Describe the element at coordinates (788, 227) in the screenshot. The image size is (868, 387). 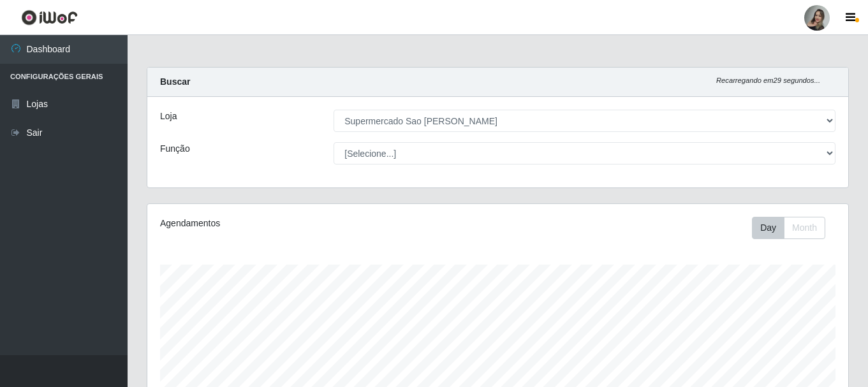
I see `div: First group` at that location.